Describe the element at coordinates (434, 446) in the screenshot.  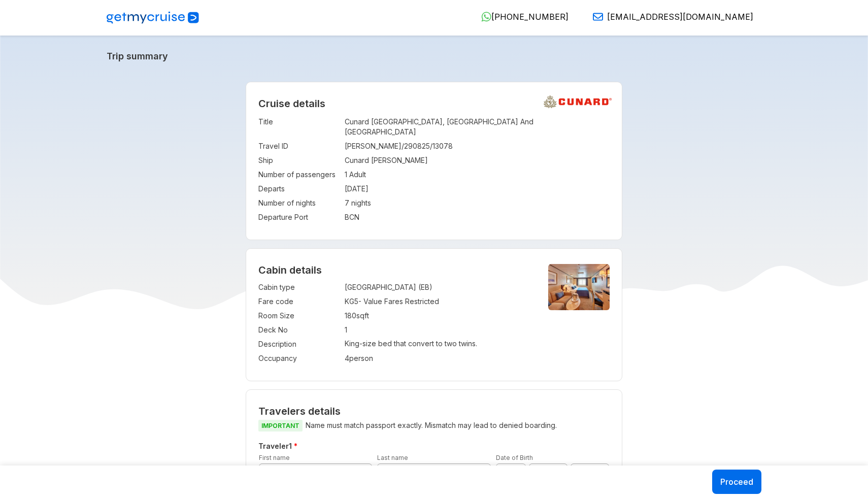
I see `h5: Traveler 1` at that location.